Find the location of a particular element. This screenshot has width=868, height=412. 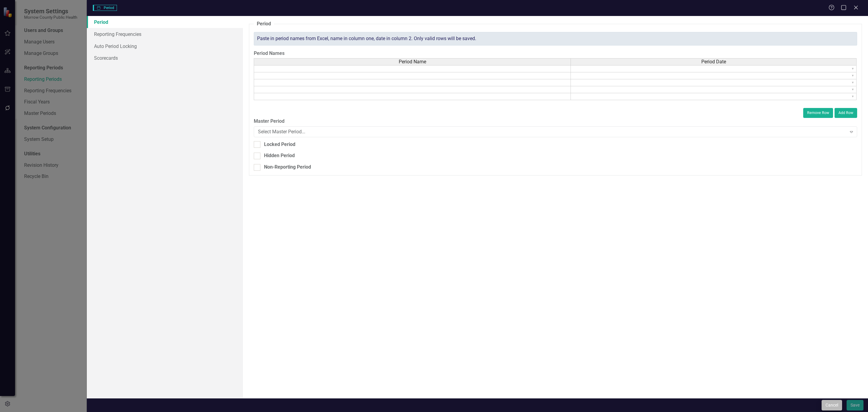

div: Non-Reporting Period is located at coordinates (288, 167).